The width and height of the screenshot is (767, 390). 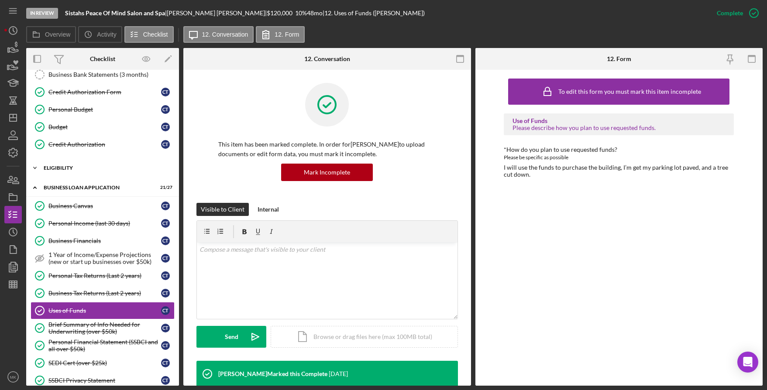 I want to click on a: Business CanvasCT, so click(x=103, y=206).